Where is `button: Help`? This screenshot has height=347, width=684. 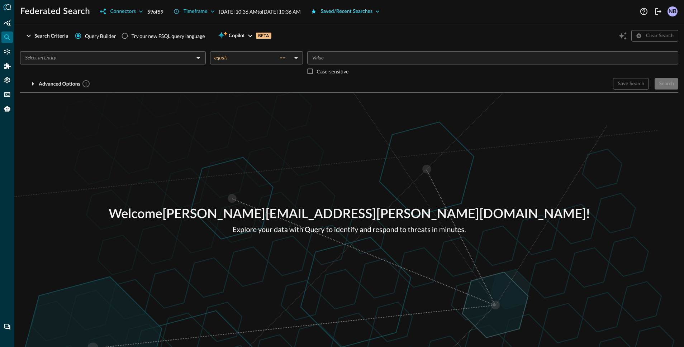
button: Help is located at coordinates (644, 11).